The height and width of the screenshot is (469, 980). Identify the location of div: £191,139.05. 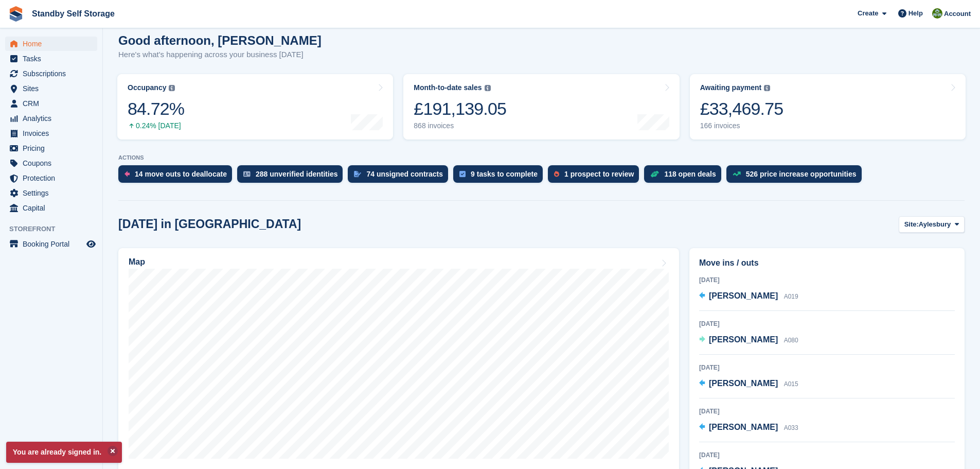
(460, 109).